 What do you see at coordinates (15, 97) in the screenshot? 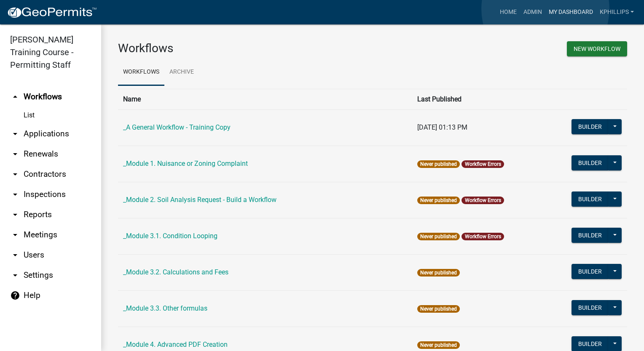
I see `i: arrow_drop_up` at bounding box center [15, 97].